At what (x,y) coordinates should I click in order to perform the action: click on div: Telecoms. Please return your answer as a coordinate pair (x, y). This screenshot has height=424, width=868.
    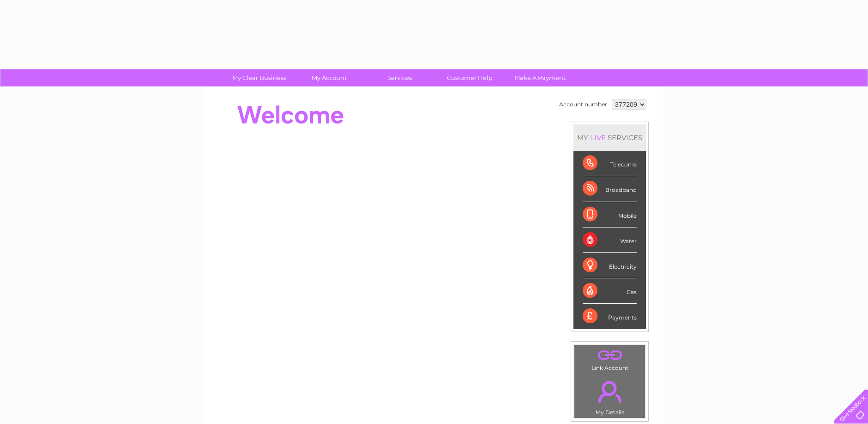
    Looking at the image, I should click on (609, 163).